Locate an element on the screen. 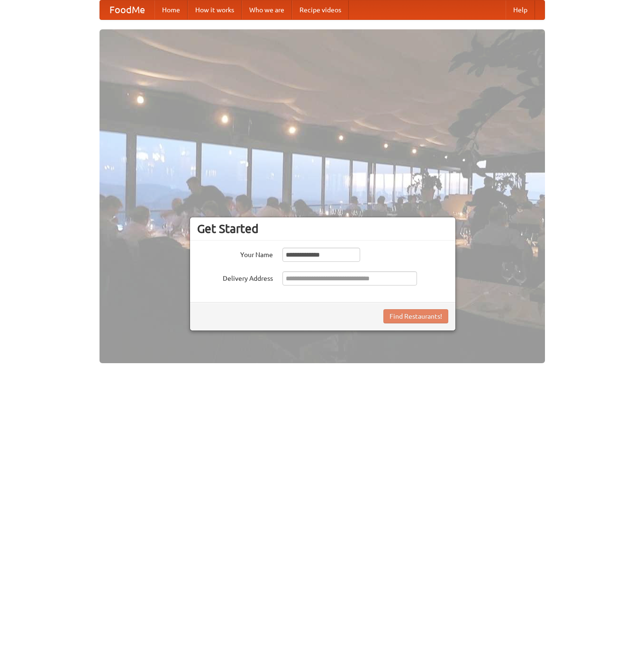 The image size is (644, 670). a: Home is located at coordinates (171, 10).